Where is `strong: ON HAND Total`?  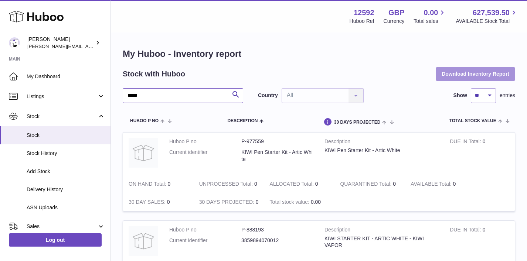 strong: ON HAND Total is located at coordinates (148, 185).